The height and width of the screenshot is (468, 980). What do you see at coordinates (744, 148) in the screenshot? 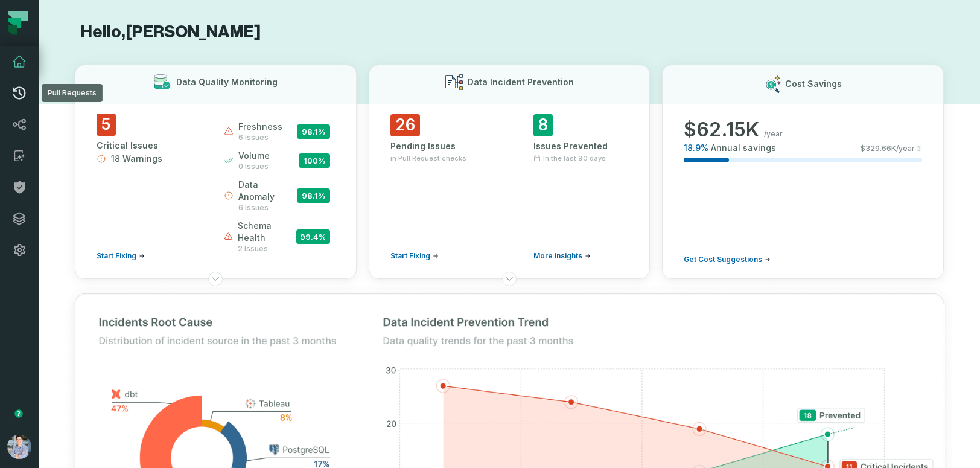
I see `span: Annual savings` at bounding box center [744, 148].